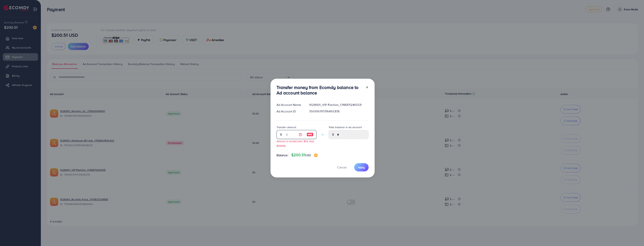  Describe the element at coordinates (361, 167) in the screenshot. I see `span: Apply` at that location.